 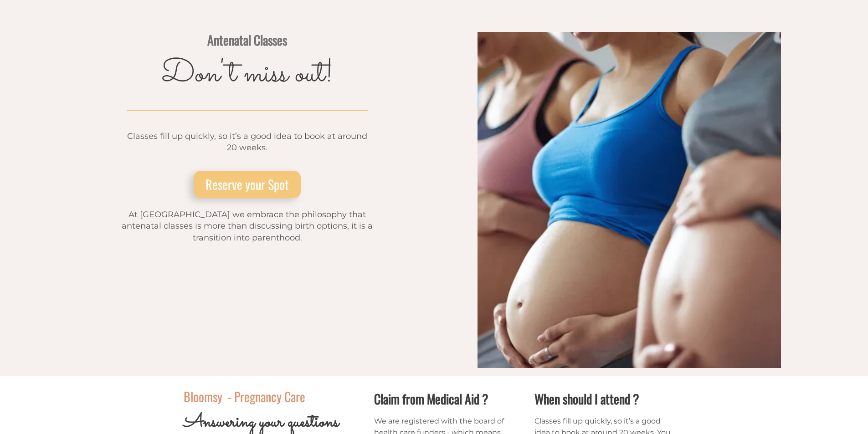 I want to click on img: Pregnant women, so click(x=629, y=200).